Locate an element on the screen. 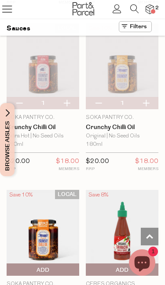 The height and width of the screenshot is (285, 165). img: Part&Parcel is located at coordinates (83, 9).